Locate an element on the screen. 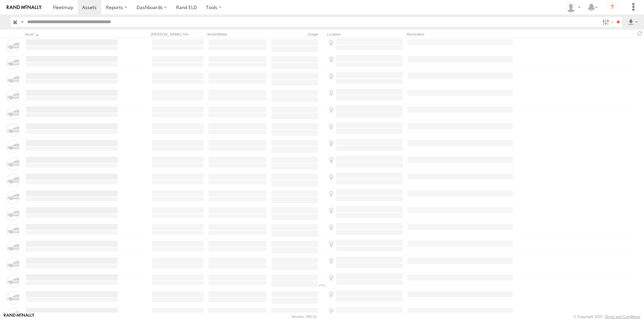 This screenshot has height=320, width=644. div: Model/Make is located at coordinates (238, 34).